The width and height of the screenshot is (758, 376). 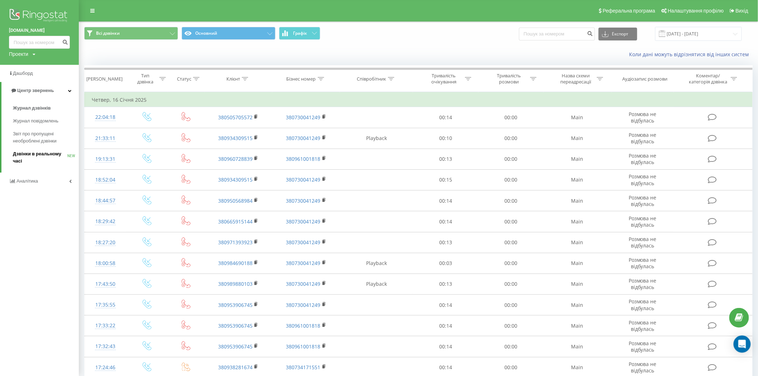 I want to click on div: 18:29:42, so click(x=105, y=221).